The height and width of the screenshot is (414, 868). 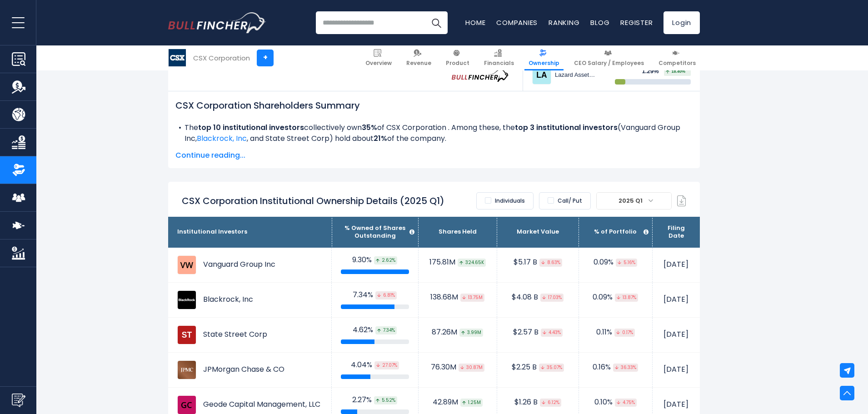 I want to click on span: 1.25M, so click(x=471, y=403).